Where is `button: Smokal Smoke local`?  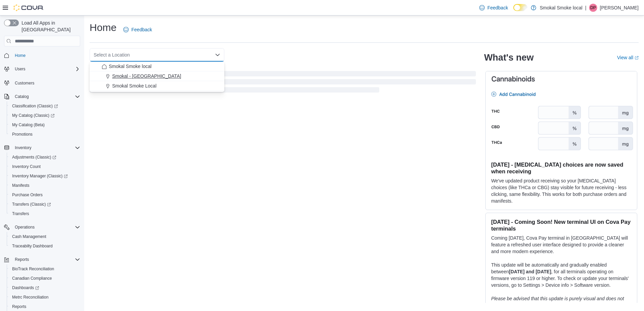 button: Smokal Smoke local is located at coordinates (157, 66).